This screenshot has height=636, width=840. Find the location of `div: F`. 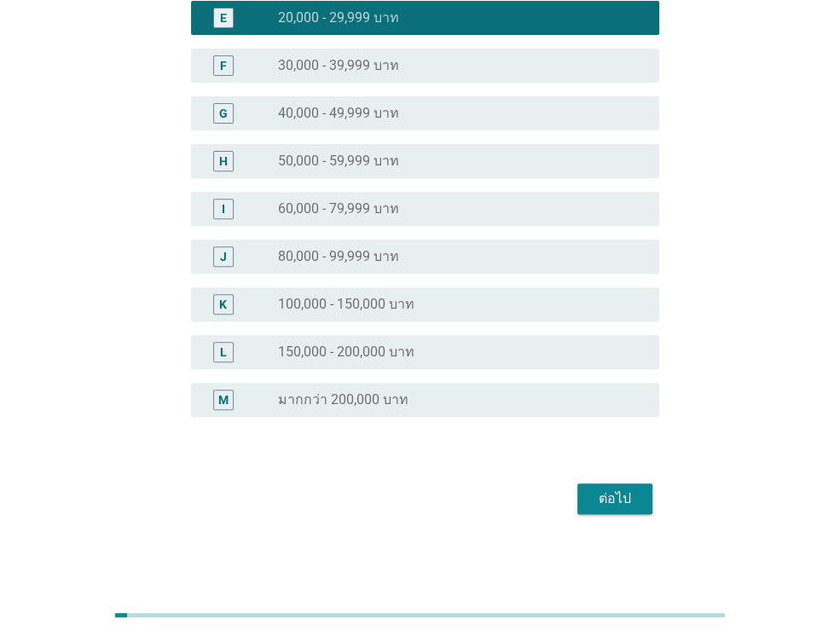

div: F is located at coordinates (223, 65).